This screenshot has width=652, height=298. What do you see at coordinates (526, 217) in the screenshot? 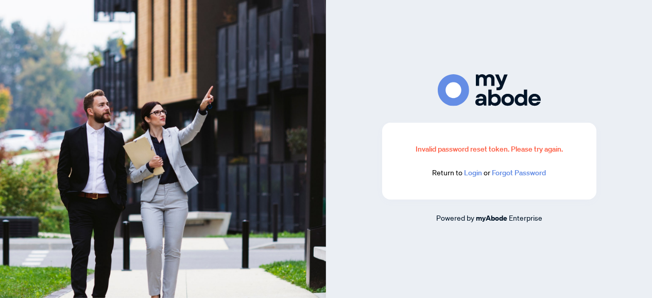
I see `span: Enterprise` at bounding box center [526, 217].